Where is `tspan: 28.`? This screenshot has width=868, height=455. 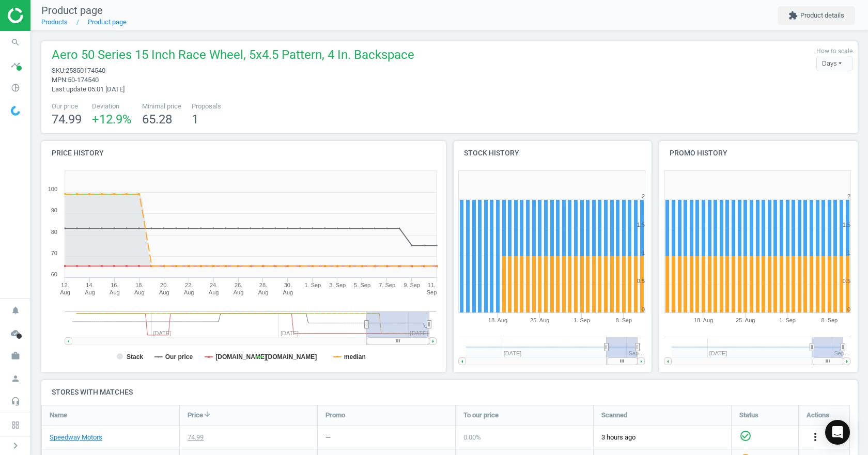
tspan: 28. is located at coordinates (263, 285).